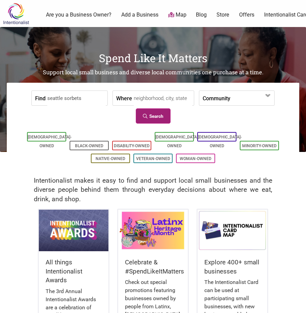  I want to click on input: neighborhood, city, state, so click(163, 98).